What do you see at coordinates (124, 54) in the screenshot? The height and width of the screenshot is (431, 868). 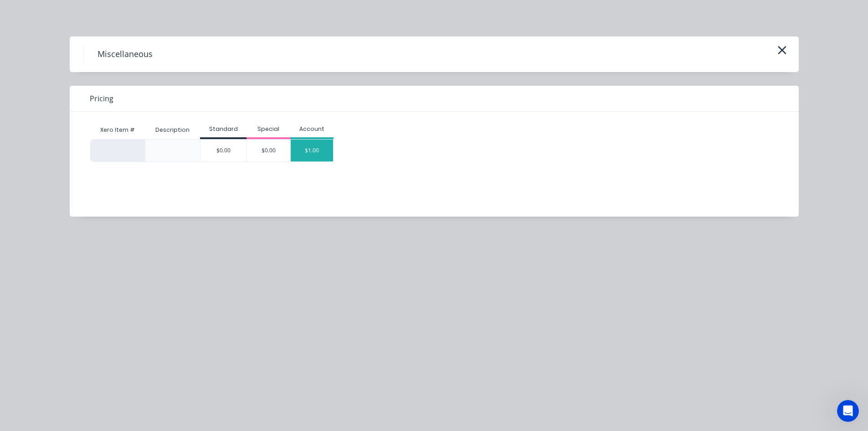 I see `h4: Miscellaneous` at bounding box center [124, 54].